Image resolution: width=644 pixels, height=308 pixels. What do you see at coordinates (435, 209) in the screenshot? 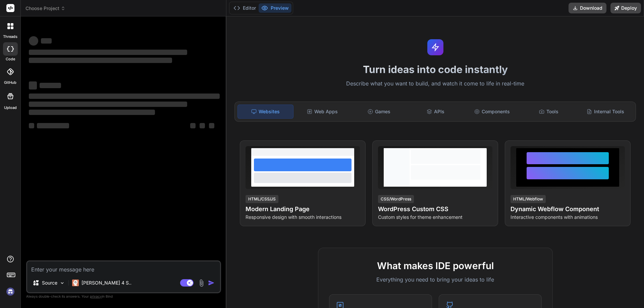
I see `h4: WordPress Custom CSS` at bounding box center [435, 209].